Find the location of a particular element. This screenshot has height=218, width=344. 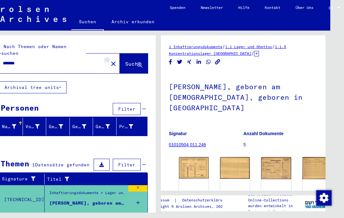

p: wurden entwickelt in Partnerschaft mit is located at coordinates (277, 209).